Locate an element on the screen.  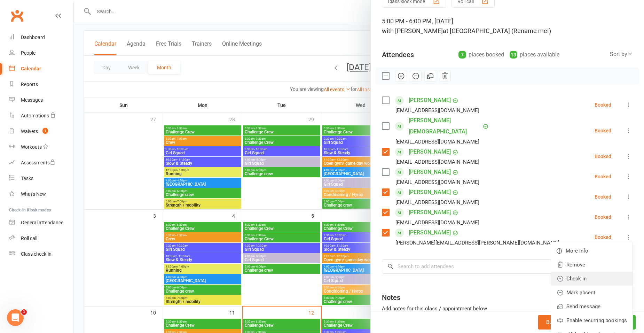
a: Mark absent is located at coordinates (592, 292).